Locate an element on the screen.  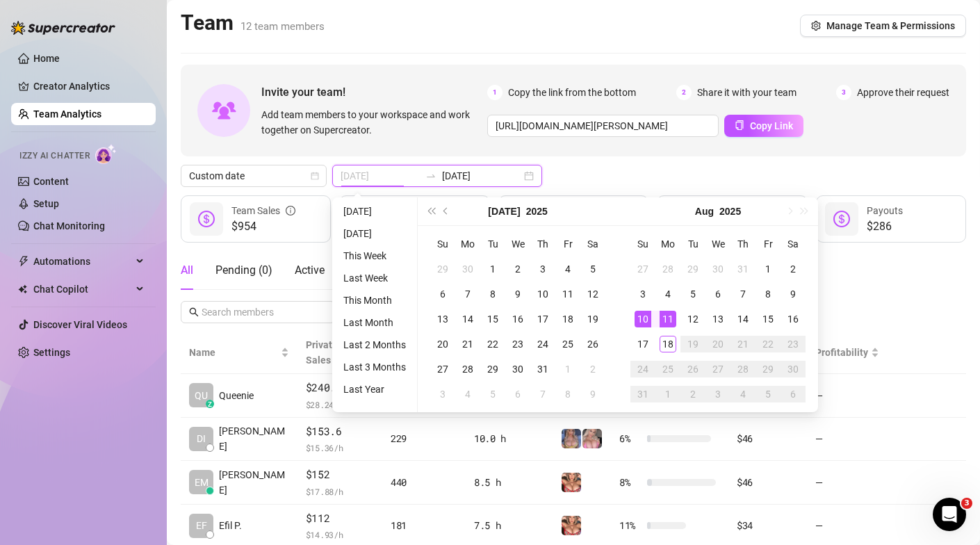
td: 2025-08-11 is located at coordinates (668, 319).